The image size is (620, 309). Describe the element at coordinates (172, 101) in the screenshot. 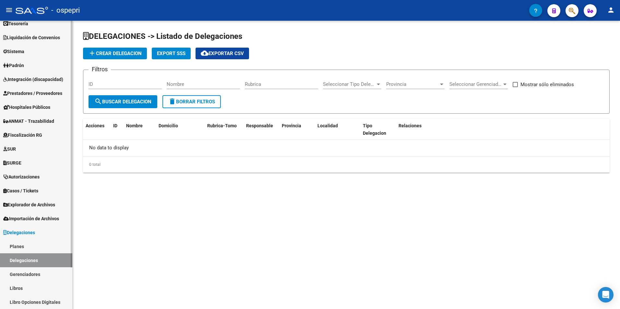

I see `mat-icon: delete` at that location.